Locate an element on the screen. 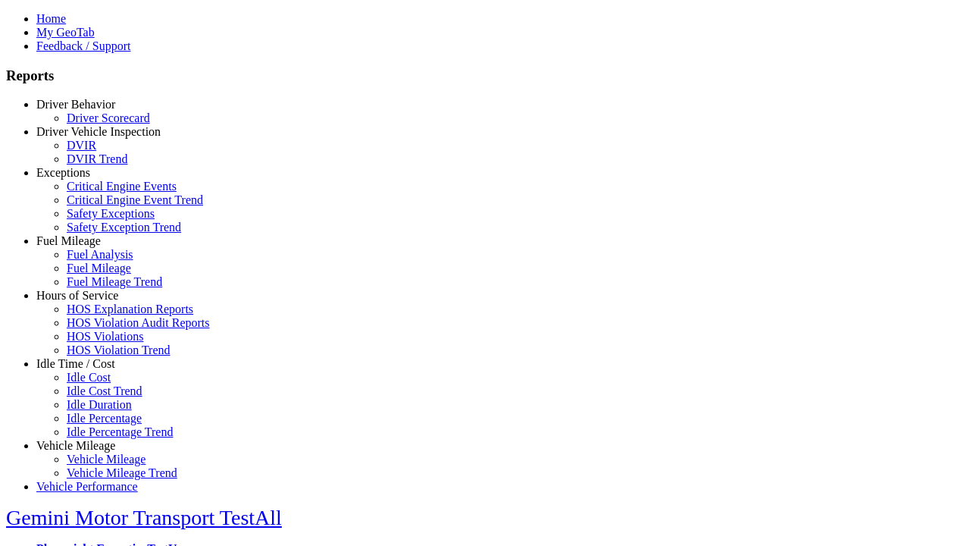 This screenshot has height=546, width=970. a: Exceptions is located at coordinates (63, 172).